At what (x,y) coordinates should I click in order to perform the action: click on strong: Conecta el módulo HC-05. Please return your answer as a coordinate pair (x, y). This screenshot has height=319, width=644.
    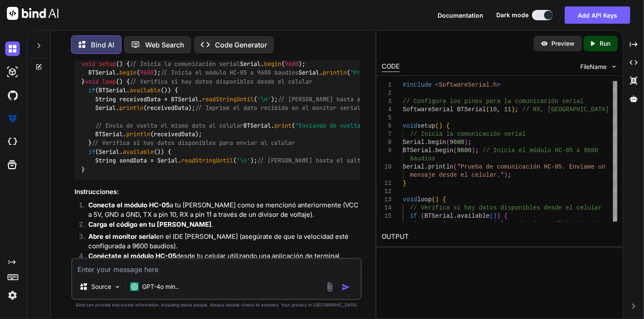
    Looking at the image, I should click on (128, 205).